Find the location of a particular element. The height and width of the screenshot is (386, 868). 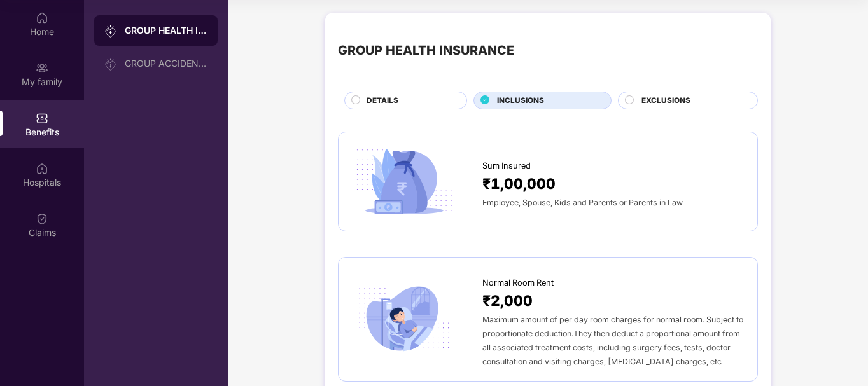

span: EXCLUSIONS is located at coordinates (666, 100).